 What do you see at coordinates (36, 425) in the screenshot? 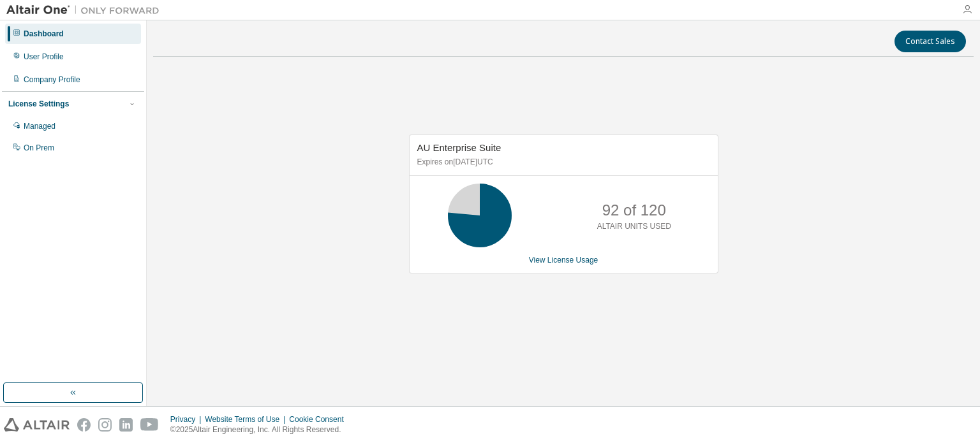
I see `img: altair_logo.svg` at bounding box center [36, 425].